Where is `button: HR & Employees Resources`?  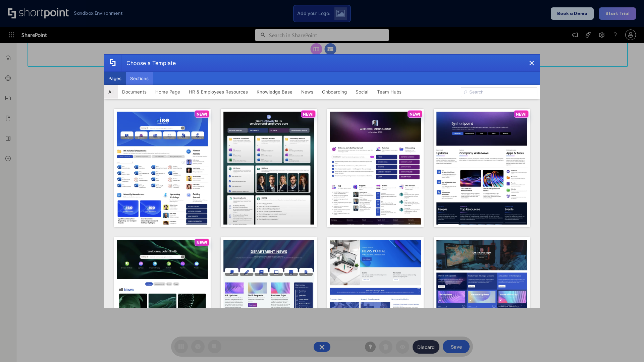 button: HR & Employees Resources is located at coordinates (218, 92).